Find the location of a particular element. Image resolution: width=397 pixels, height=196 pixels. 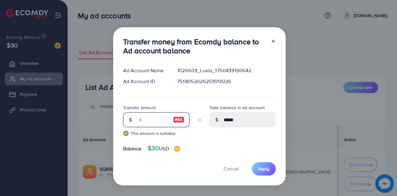

span: Cancel is located at coordinates (231, 169).